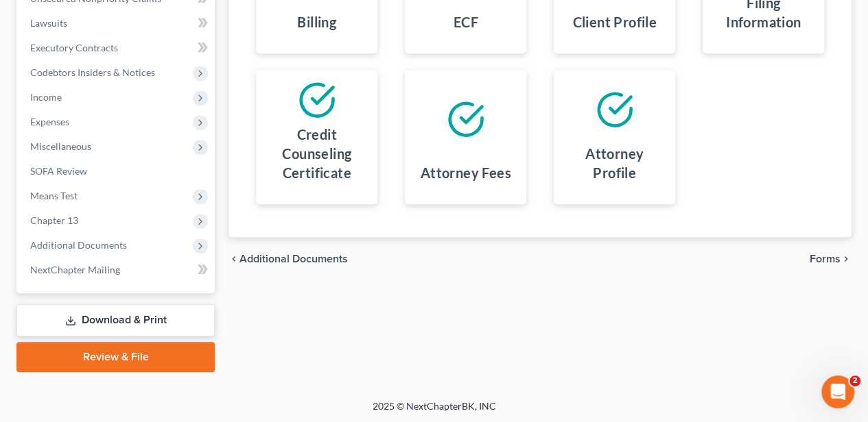 Image resolution: width=868 pixels, height=422 pixels. I want to click on span: 2, so click(855, 381).